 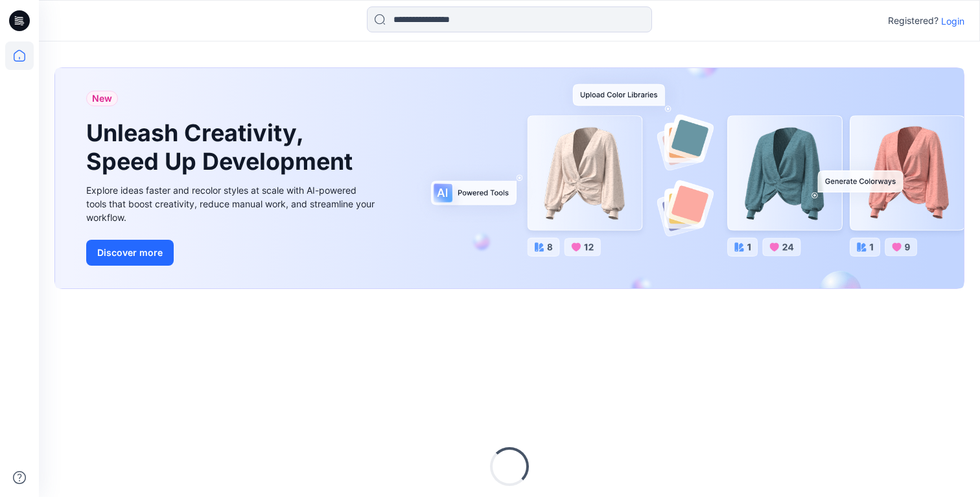 What do you see at coordinates (232, 203) in the screenshot?
I see `div: Explore ideas faster and recolor styles at scale with AI-powered tools that boost creativity, red...` at bounding box center [232, 203].